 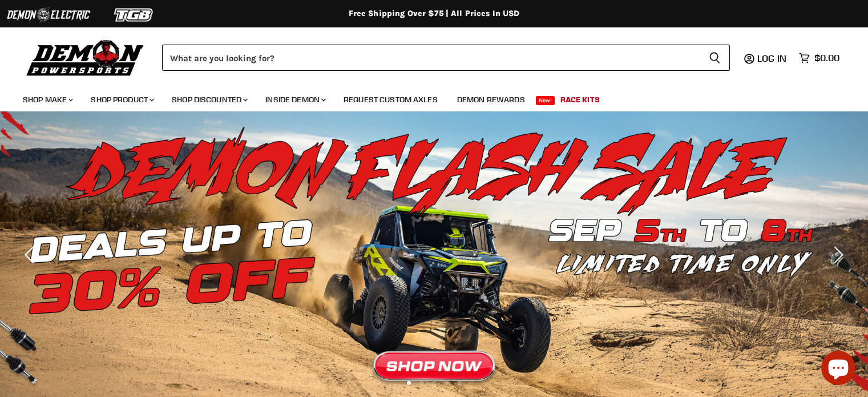 What do you see at coordinates (836, 255) in the screenshot?
I see `button: Next` at bounding box center [836, 255].